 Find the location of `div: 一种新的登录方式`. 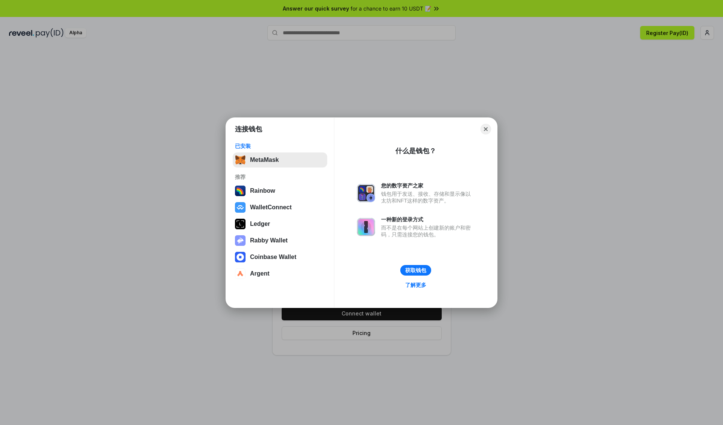

div: 一种新的登录方式 is located at coordinates (428, 219).